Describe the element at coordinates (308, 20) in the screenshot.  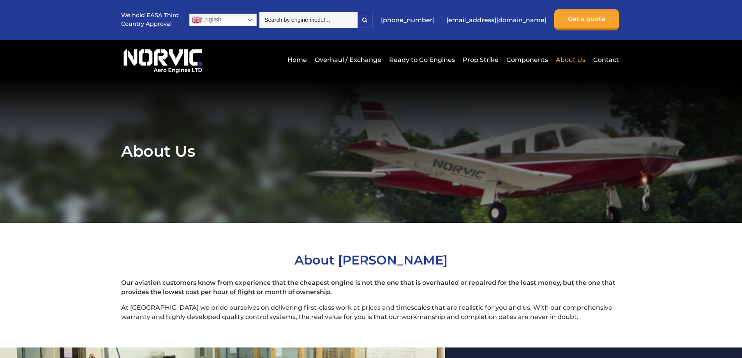
I see `input: Search by engine model…` at that location.